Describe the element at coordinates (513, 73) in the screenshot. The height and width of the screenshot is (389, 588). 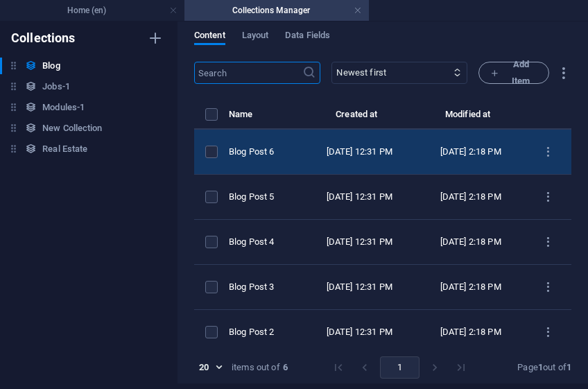
I see `button: Add Item` at that location.